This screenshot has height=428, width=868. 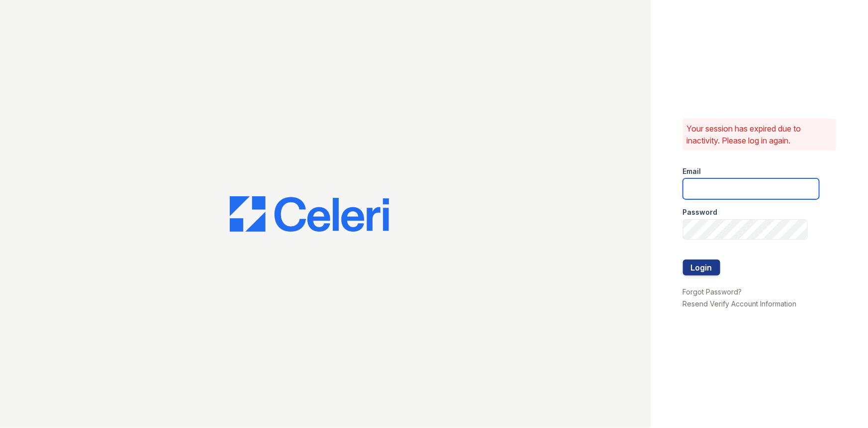 I want to click on button: Login, so click(x=702, y=267).